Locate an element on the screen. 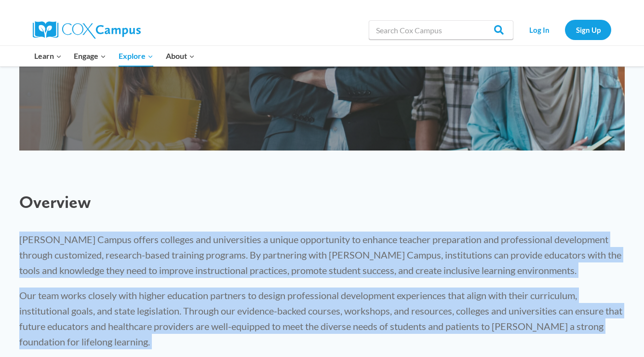 The width and height of the screenshot is (644, 357). a: Log In is located at coordinates (539, 29).